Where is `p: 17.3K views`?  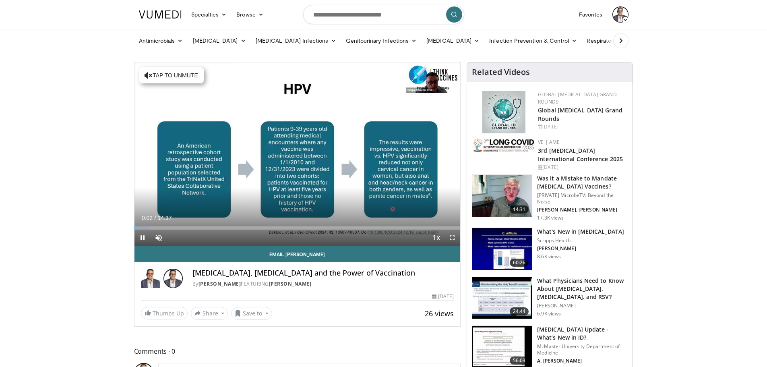 p: 17.3K views is located at coordinates (550, 218).